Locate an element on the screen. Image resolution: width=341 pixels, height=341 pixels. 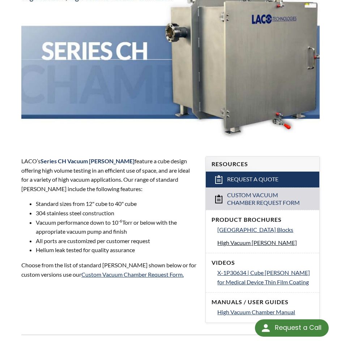
a: Custom Vacuum Chamber Request Form. is located at coordinates (132, 274).